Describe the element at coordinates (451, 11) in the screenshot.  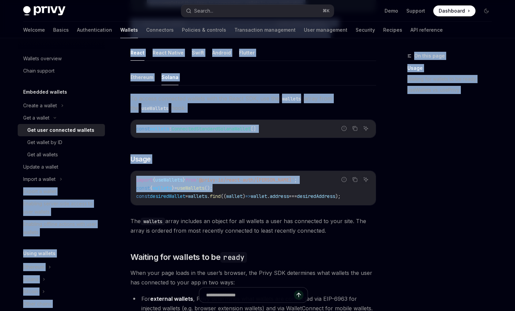
I see `span: Dashboard` at that location.